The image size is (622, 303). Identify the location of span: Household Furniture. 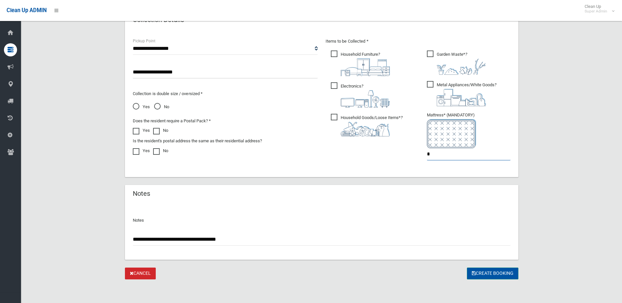
(360, 63).